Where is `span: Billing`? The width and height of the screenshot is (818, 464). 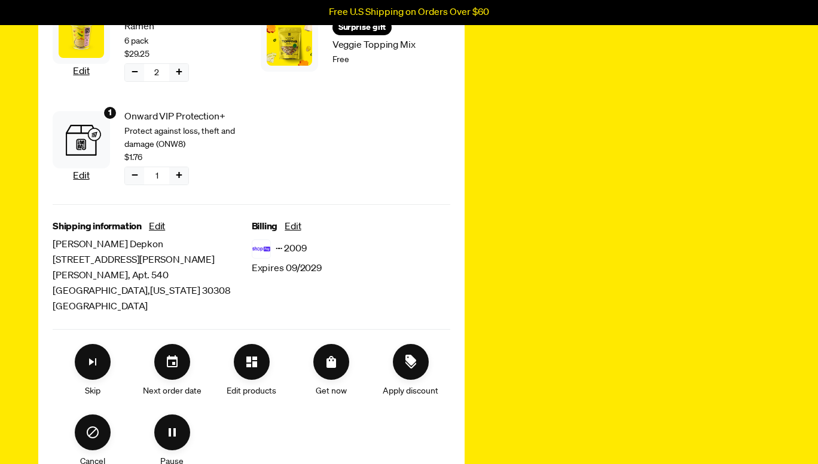
span: Billing is located at coordinates (265, 227).